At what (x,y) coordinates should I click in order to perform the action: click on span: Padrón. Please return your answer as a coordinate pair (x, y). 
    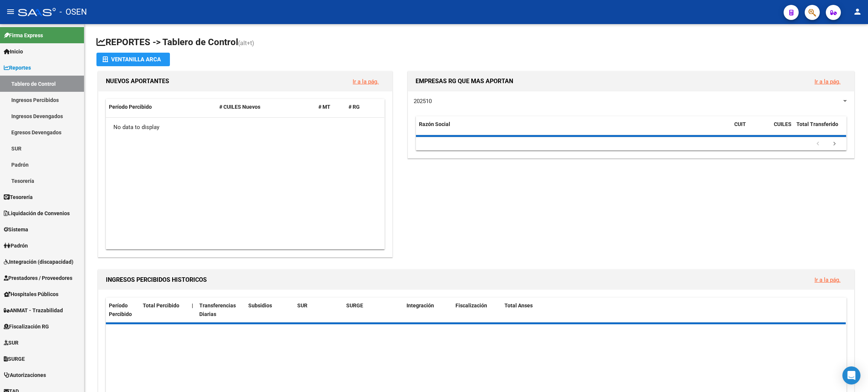
    Looking at the image, I should click on (16, 246).